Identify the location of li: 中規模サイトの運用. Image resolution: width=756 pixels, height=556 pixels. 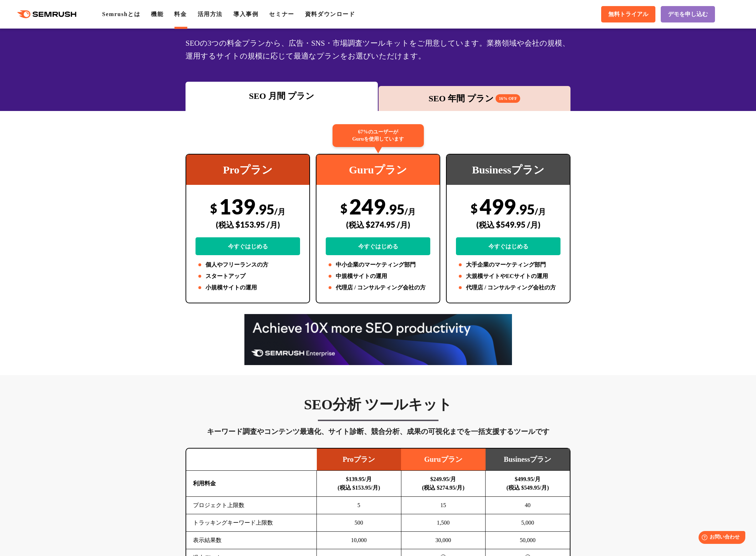
(378, 276).